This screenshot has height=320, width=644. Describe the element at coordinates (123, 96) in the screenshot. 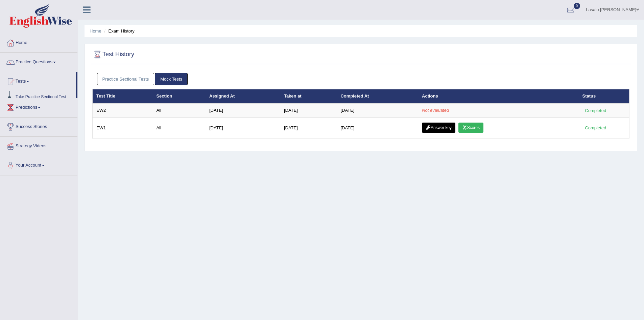

I see `th: Test Title` at that location.